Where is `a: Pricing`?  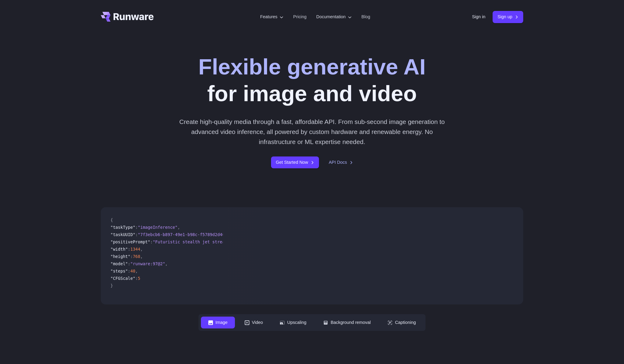
a: Pricing is located at coordinates (300, 17).